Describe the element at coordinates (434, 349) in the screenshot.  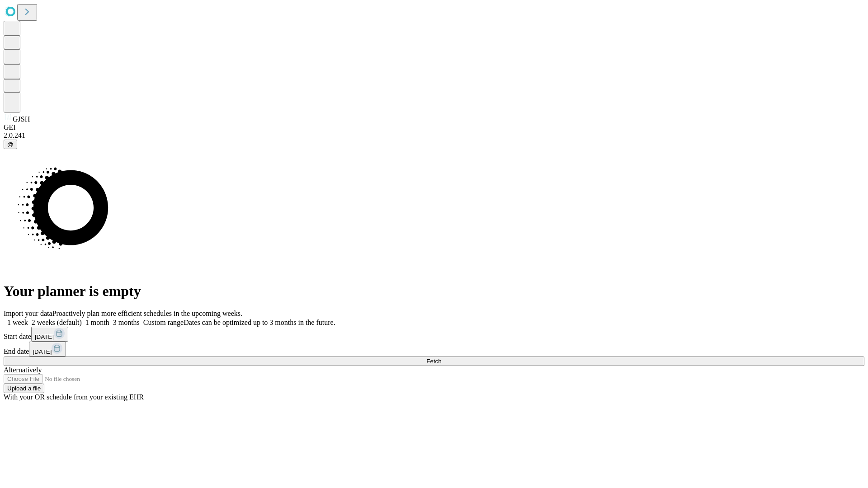
I see `div: End date` at that location.